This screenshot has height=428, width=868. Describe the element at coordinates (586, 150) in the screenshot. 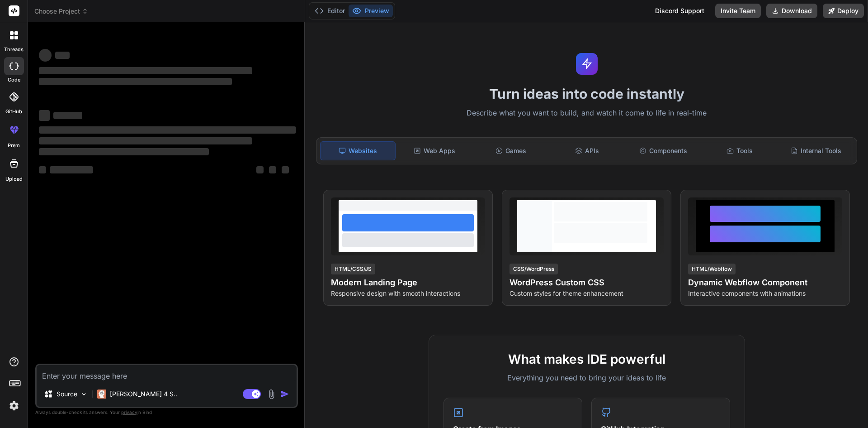

I see `div: APIs` at that location.